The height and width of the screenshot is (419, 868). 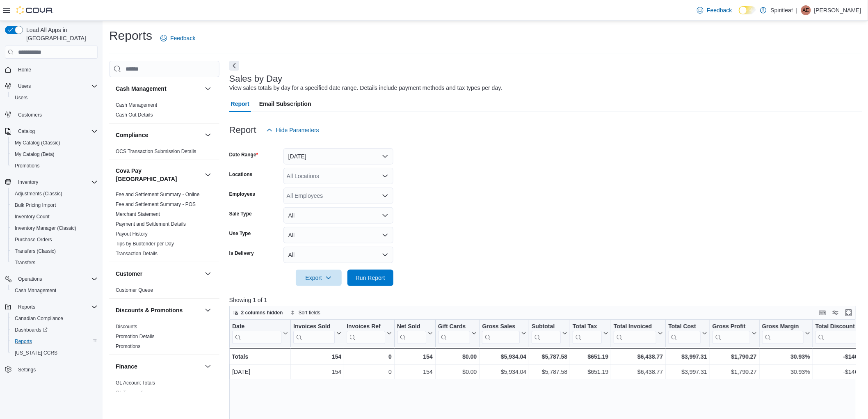 I want to click on div: $5,934.04, so click(x=504, y=356).